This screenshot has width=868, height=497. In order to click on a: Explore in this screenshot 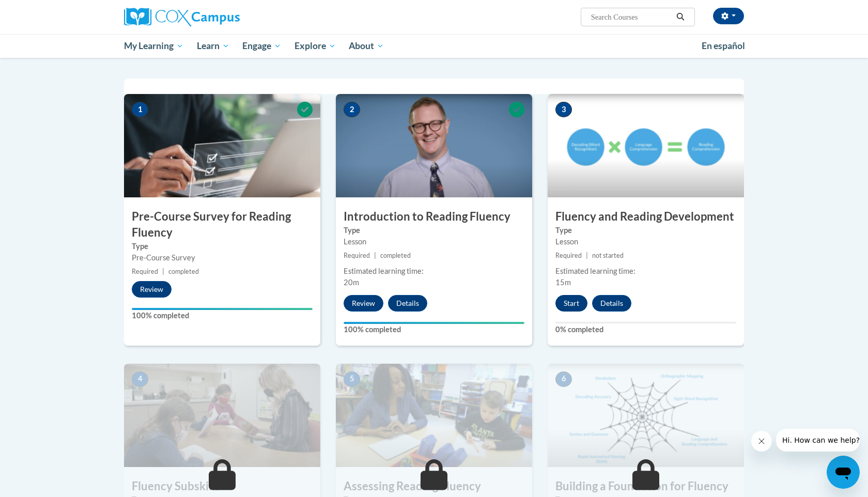, I will do `click(315, 46)`.